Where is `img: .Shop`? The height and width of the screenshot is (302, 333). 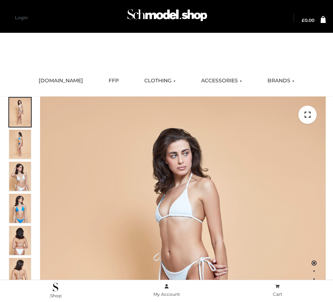 img: .Shop is located at coordinates (55, 287).